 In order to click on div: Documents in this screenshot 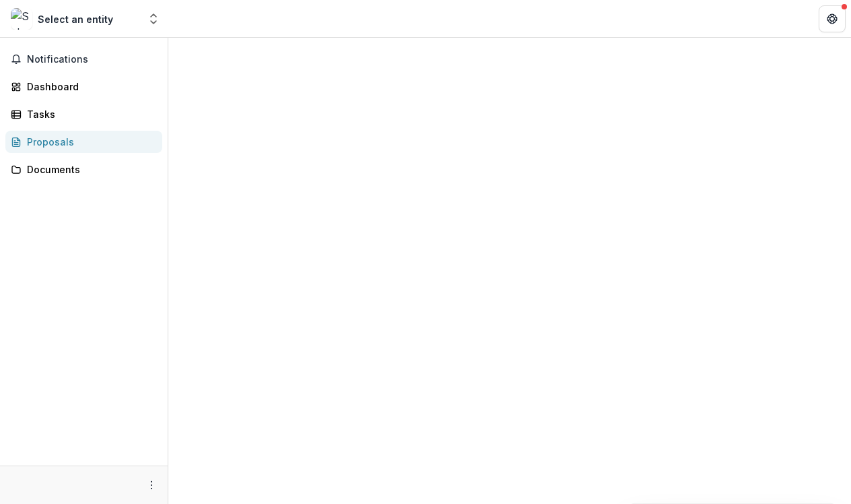, I will do `click(89, 169)`.